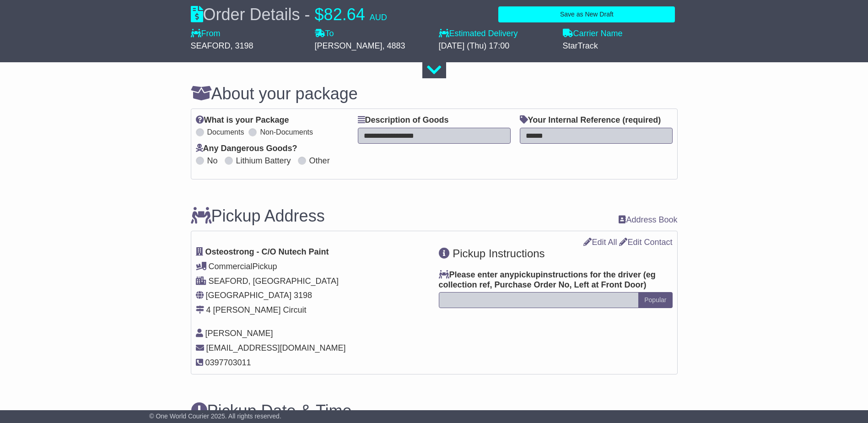  What do you see at coordinates (242, 46) in the screenshot?
I see `span: , 3198` at bounding box center [242, 46].